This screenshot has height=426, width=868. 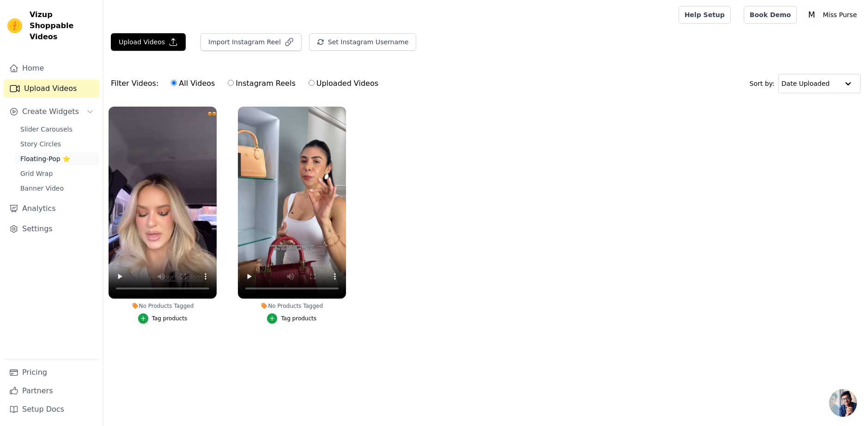 What do you see at coordinates (812, 14) in the screenshot?
I see `text: M` at bounding box center [812, 14].